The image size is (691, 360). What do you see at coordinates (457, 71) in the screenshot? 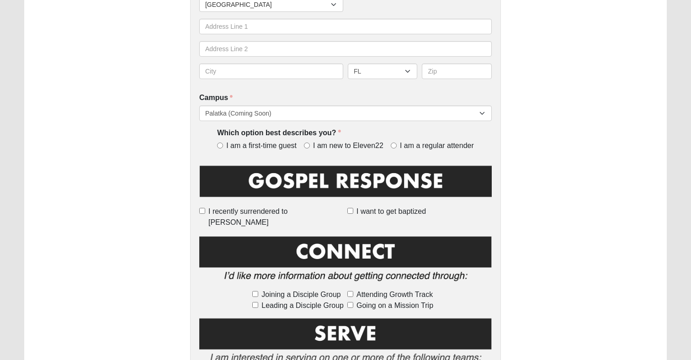
I see `input: Zip` at bounding box center [457, 71].